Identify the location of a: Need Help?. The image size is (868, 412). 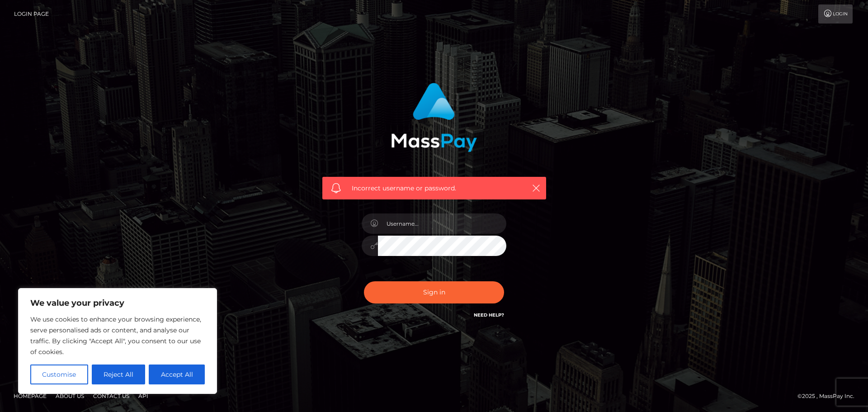
(489, 315).